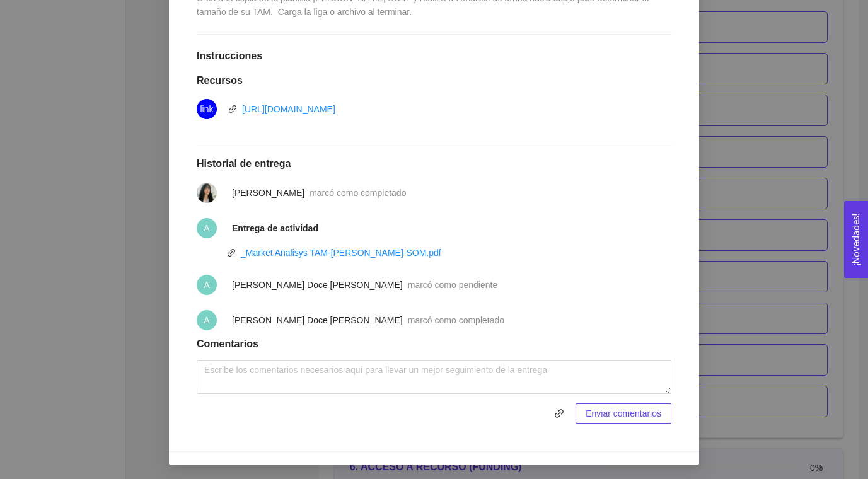 This screenshot has width=868, height=479. I want to click on h1: Comentarios, so click(434, 344).